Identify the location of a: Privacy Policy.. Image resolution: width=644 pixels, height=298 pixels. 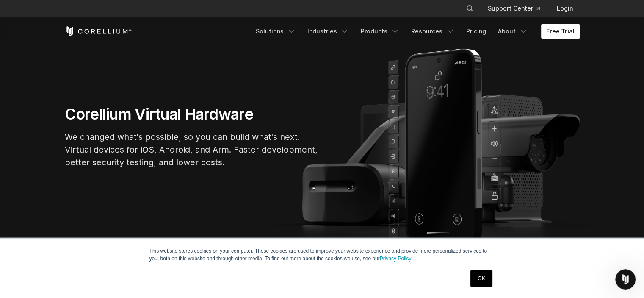
(396, 259).